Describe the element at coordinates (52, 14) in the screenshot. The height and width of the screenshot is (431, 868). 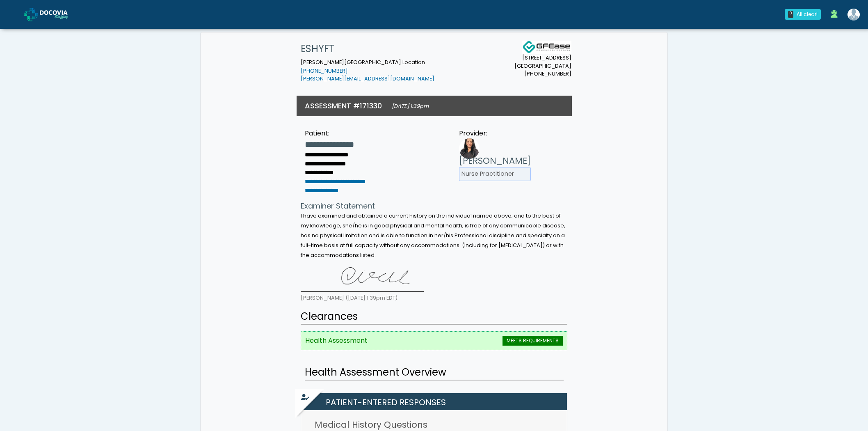
I see `a: Docovia` at that location.